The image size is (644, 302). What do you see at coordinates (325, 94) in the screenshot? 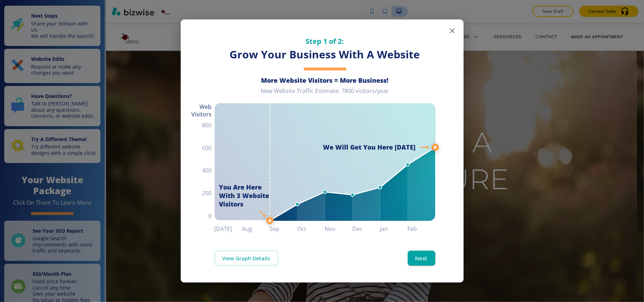
I see `div: New Website Traffic Estimate: 7800 visitors/year` at bounding box center [325, 94].